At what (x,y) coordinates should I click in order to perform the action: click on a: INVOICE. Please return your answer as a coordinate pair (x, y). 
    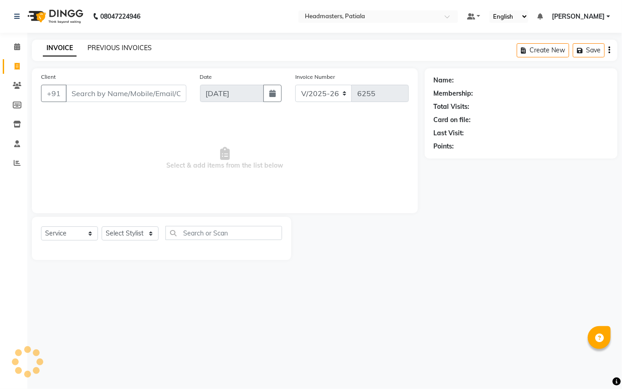
    Looking at the image, I should click on (60, 48).